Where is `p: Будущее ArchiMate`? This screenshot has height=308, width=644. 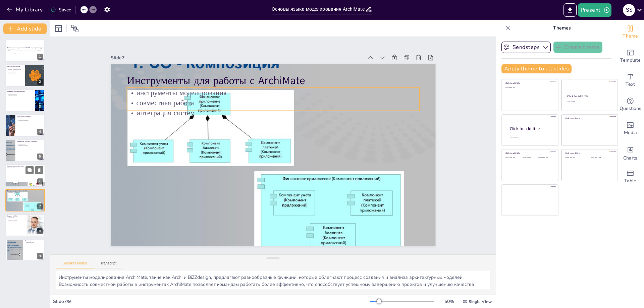
p: Будущее ArchiMate is located at coordinates (15, 216).